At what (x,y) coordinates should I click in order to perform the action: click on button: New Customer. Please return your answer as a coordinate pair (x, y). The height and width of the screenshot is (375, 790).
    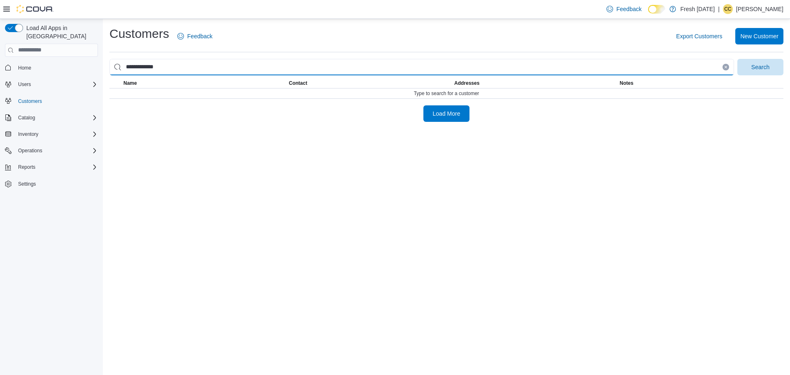
    Looking at the image, I should click on (759, 36).